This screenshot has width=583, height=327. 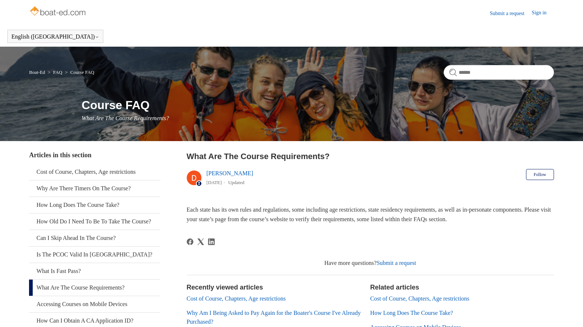 I want to click on div: Have more questions?, so click(x=370, y=263).